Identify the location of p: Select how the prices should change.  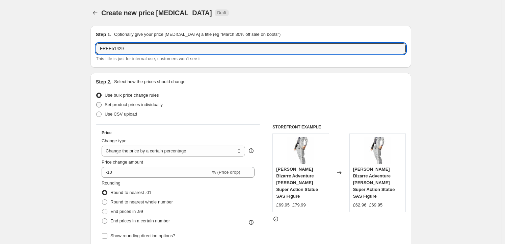
(150, 82).